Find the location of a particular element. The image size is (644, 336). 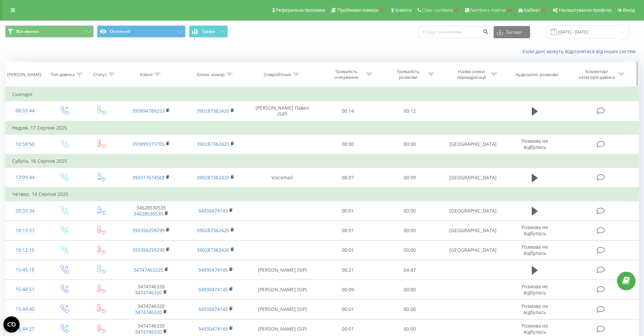

span: Кабінет is located at coordinates (532, 10).